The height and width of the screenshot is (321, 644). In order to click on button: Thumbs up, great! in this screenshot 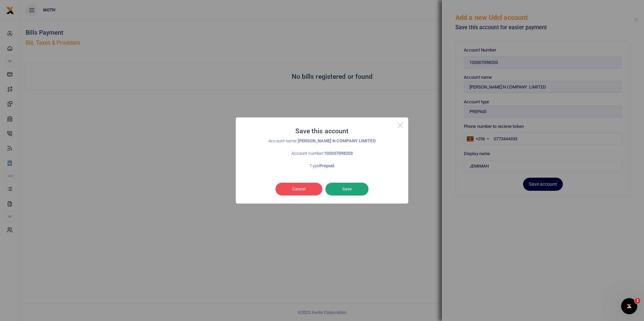, I will do `click(347, 189)`.